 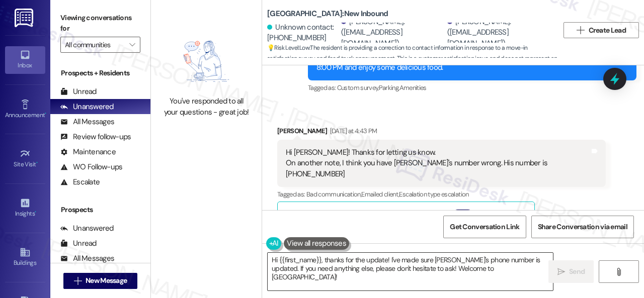 I want to click on div: Prospects + Residents, so click(x=100, y=73).